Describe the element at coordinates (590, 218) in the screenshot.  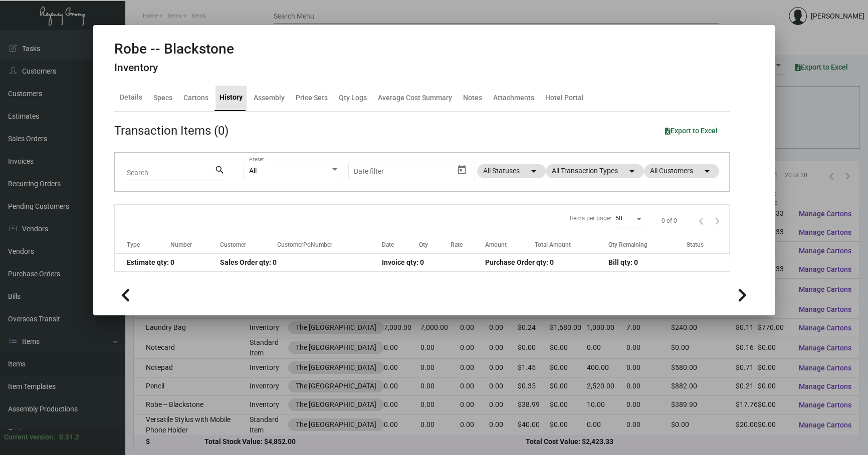
I see `div: Items per page:` at that location.